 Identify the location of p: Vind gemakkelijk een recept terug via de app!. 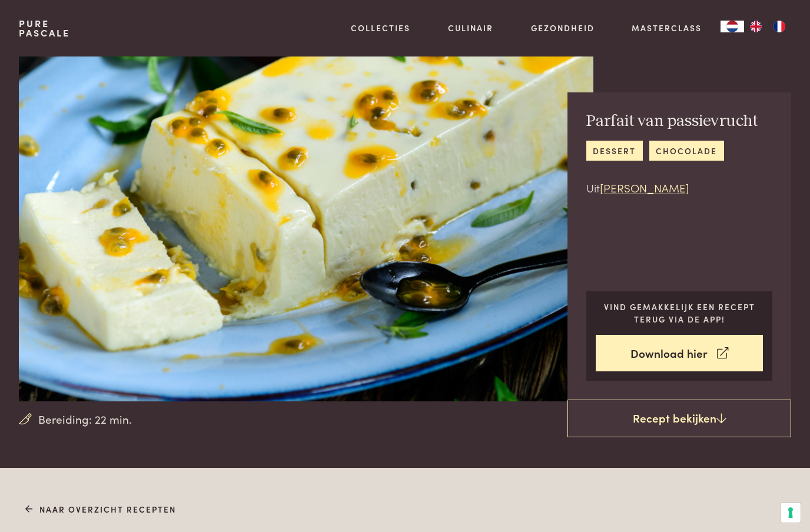
(680, 312).